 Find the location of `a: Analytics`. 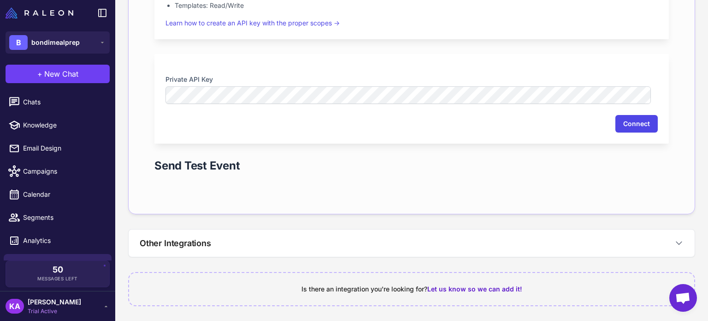

a: Analytics is located at coordinates (58, 240).